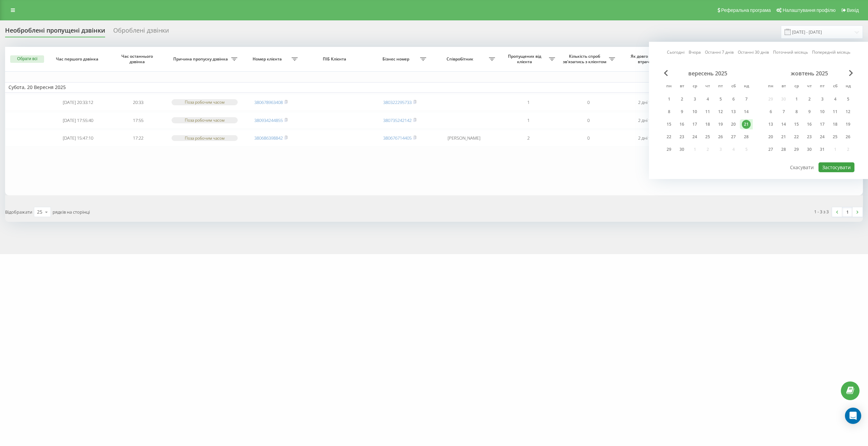 The image size is (868, 446). I want to click on div: 19, so click(848, 124).